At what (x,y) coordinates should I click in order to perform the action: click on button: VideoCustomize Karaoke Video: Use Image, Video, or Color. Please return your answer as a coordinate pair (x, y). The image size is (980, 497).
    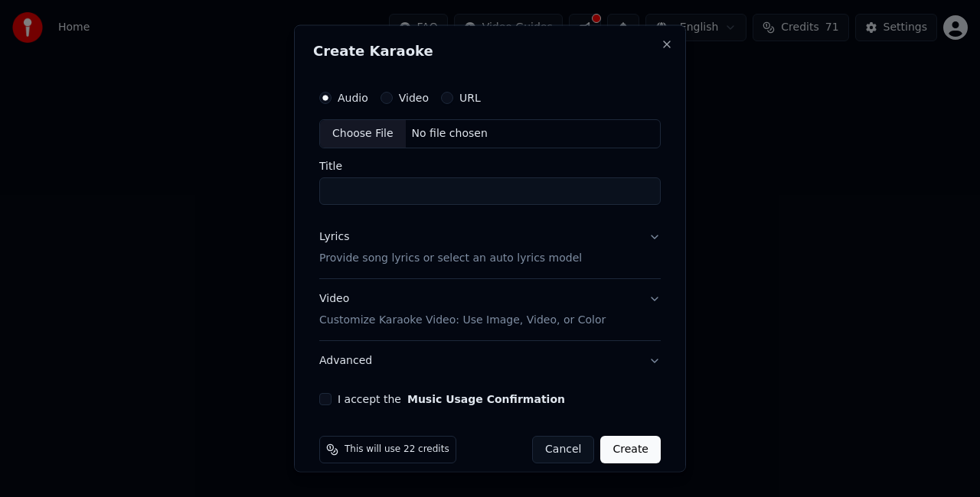
    Looking at the image, I should click on (490, 309).